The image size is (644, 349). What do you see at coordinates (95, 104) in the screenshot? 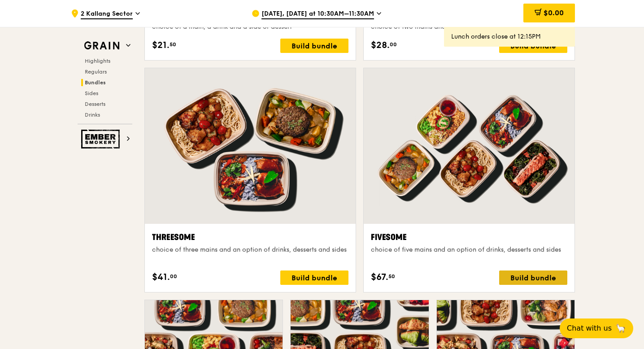
I see `span: Desserts` at bounding box center [95, 104].